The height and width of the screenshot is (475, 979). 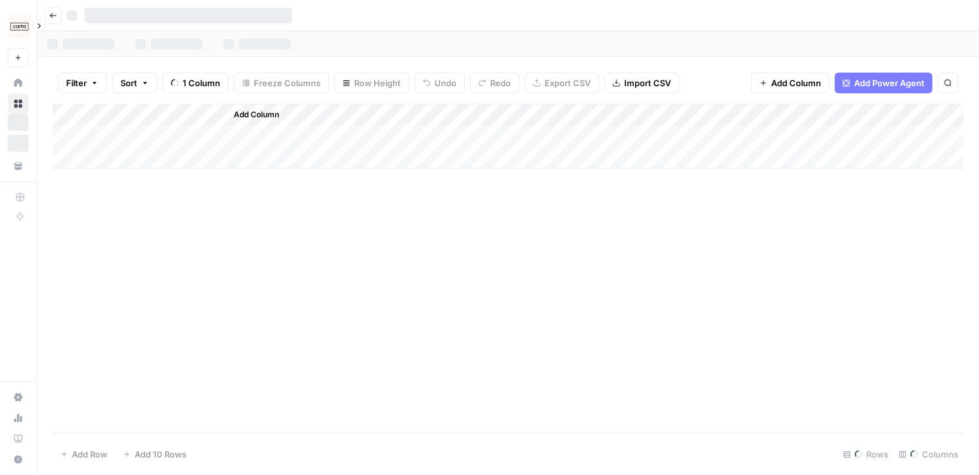 I want to click on button: Filter, so click(x=82, y=83).